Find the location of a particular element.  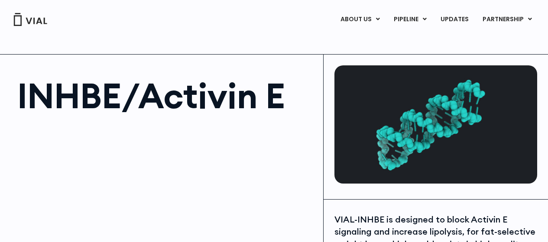

a: UPDATES is located at coordinates (454, 19).